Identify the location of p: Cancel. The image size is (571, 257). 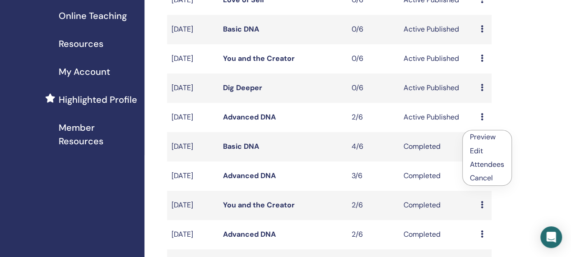
(487, 178).